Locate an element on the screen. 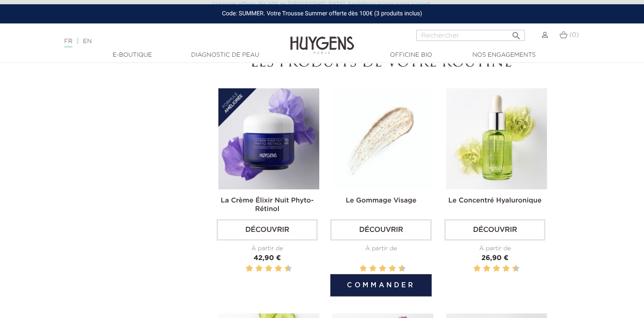 This screenshot has height=318, width=644. span: 26,90 € is located at coordinates (495, 258).